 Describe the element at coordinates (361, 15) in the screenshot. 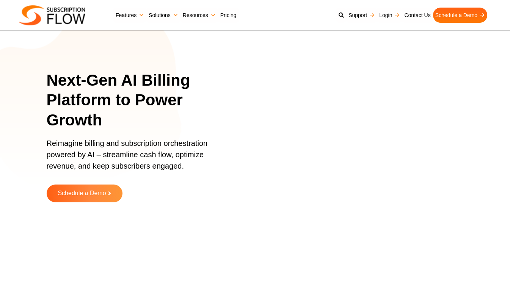

I see `a: Support` at that location.